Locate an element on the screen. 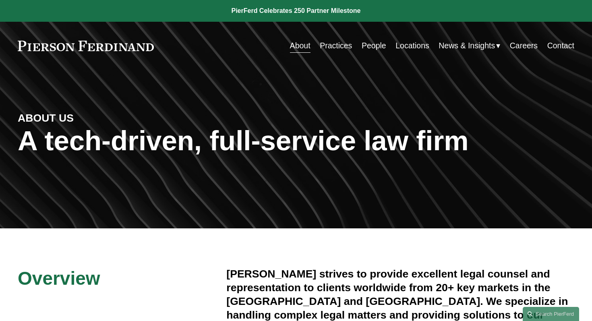 This screenshot has height=321, width=592. a: People is located at coordinates (374, 46).